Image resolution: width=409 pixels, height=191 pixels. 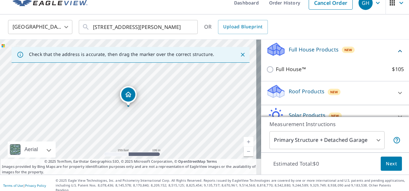 I want to click on input: Search by address or latitude-longitude, so click(x=139, y=27).